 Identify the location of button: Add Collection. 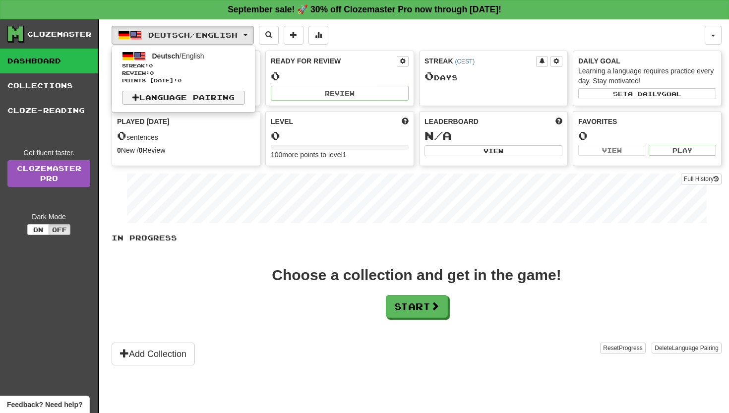
(153, 354).